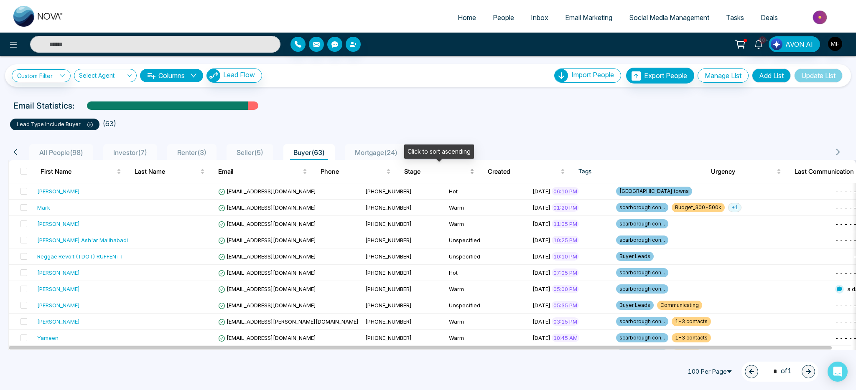 This screenshot has height=390, width=856. What do you see at coordinates (61, 153) in the screenshot?
I see `span: All People ( 98 )` at bounding box center [61, 153].